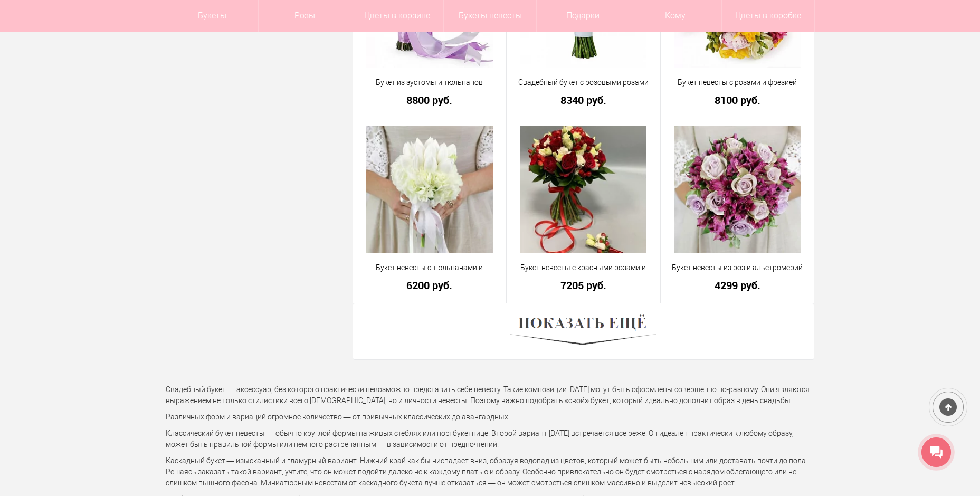 The width and height of the screenshot is (980, 496). Describe the element at coordinates (583, 268) in the screenshot. I see `a: Букет невесты с красными розами и эустомой` at that location.